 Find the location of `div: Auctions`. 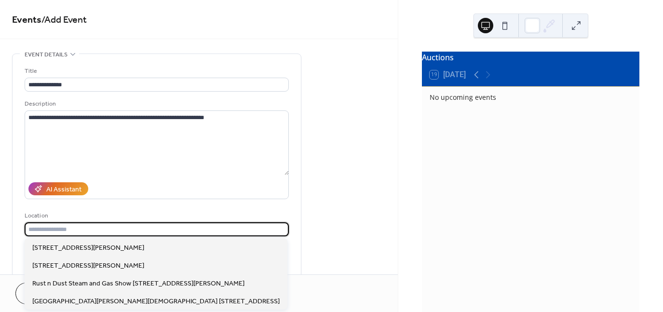

div: Auctions is located at coordinates (530, 57).